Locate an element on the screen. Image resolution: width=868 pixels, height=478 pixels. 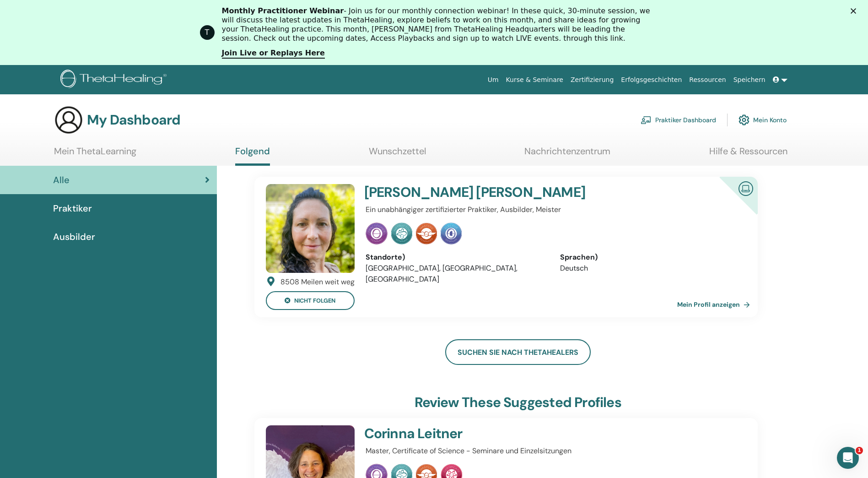
a: Um is located at coordinates (493, 79).